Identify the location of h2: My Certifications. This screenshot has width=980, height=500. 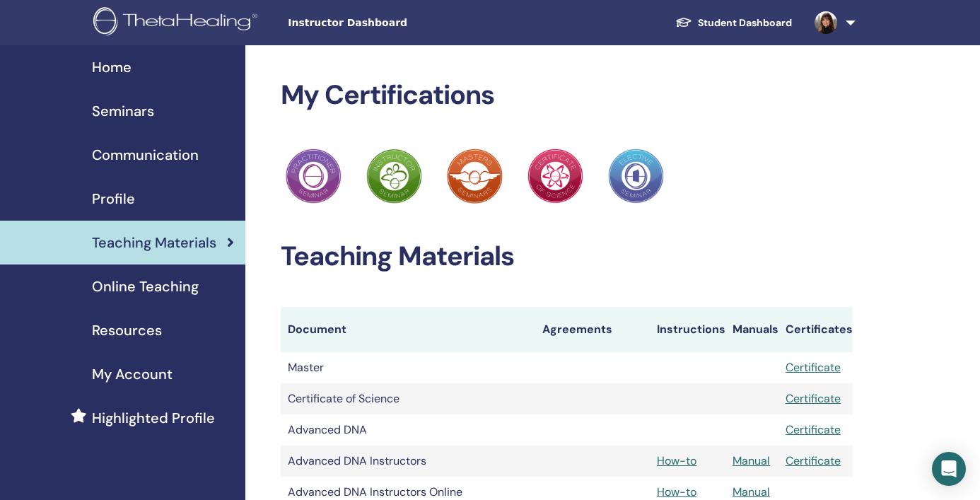
(567, 96).